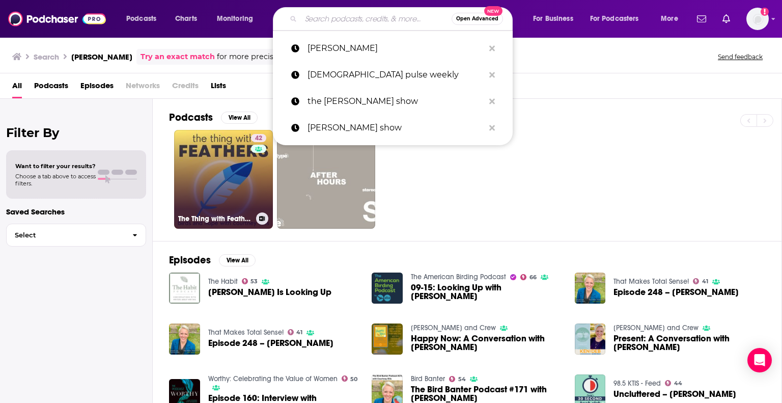  Describe the element at coordinates (458, 276) in the screenshot. I see `a: The American Birding Podcast` at that location.